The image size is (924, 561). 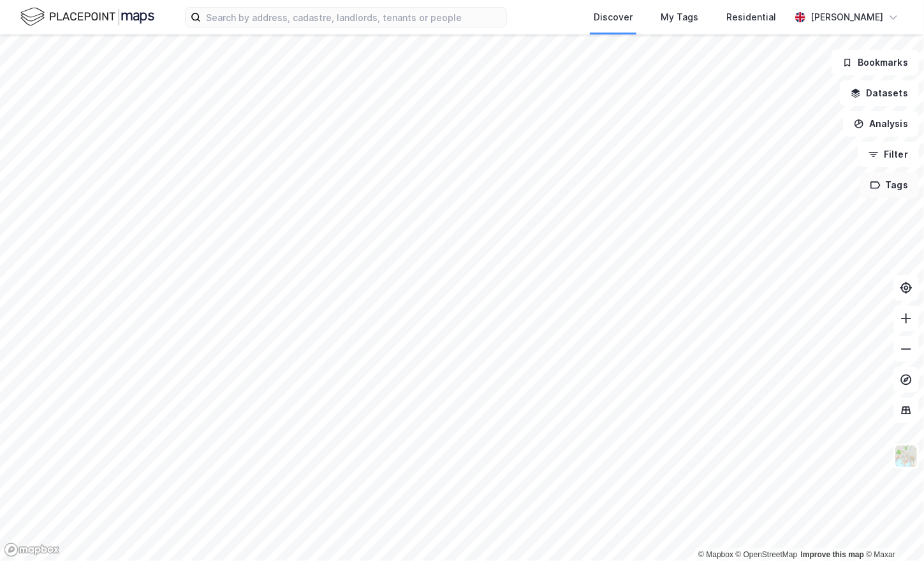 I want to click on button: Analysis, so click(x=880, y=123).